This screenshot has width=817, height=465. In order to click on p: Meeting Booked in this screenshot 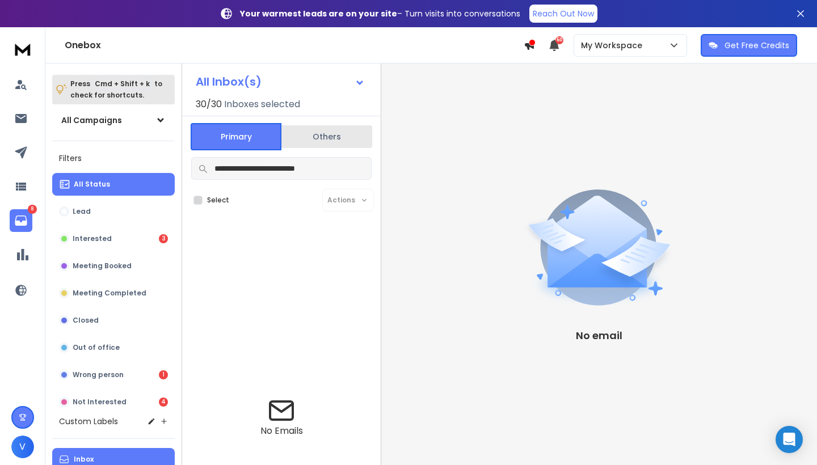, I will do `click(102, 266)`.